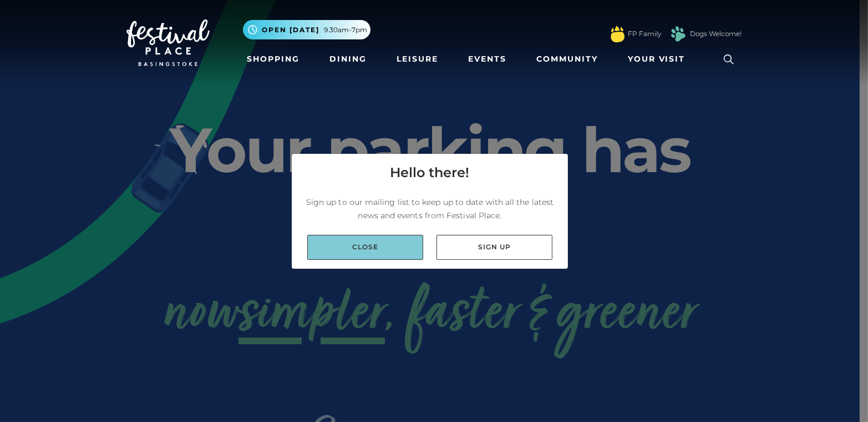 This screenshot has height=422, width=868. What do you see at coordinates (494, 247) in the screenshot?
I see `a: Sign up` at bounding box center [494, 247].